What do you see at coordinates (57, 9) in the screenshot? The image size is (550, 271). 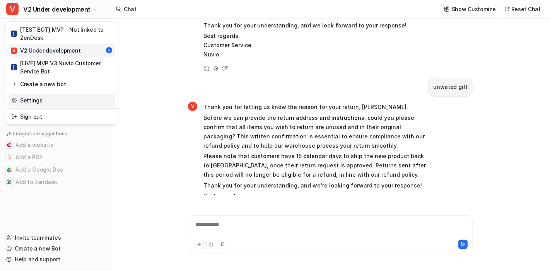 I see `span: V2 Under development` at bounding box center [57, 9].